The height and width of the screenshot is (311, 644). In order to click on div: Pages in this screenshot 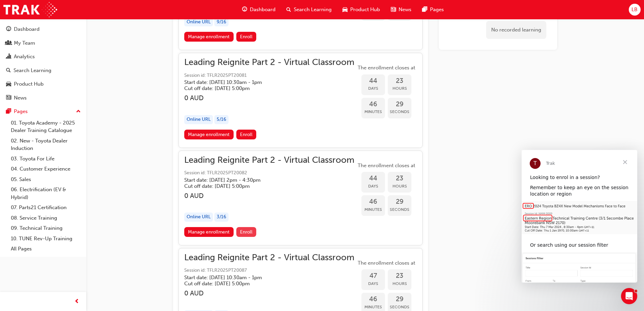, I will do `click(21, 111)`.